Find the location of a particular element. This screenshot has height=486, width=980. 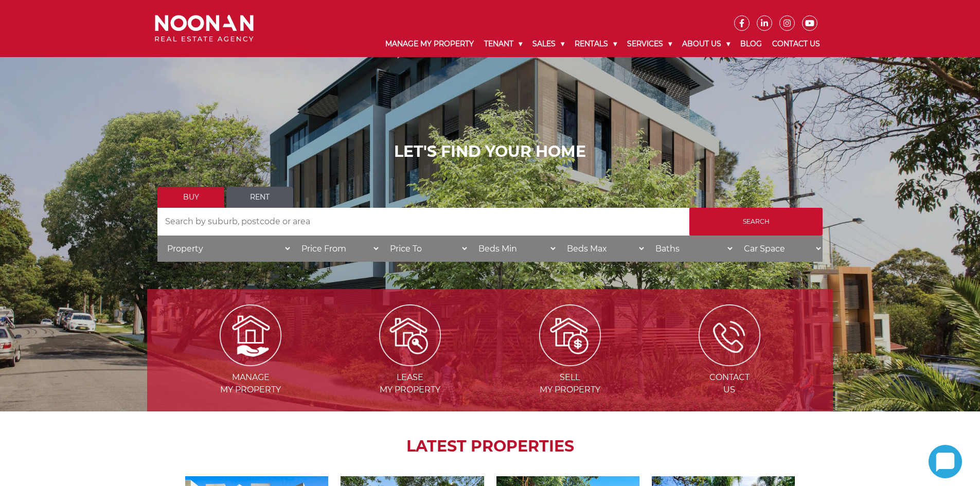

img: Sell my property is located at coordinates (570, 335).